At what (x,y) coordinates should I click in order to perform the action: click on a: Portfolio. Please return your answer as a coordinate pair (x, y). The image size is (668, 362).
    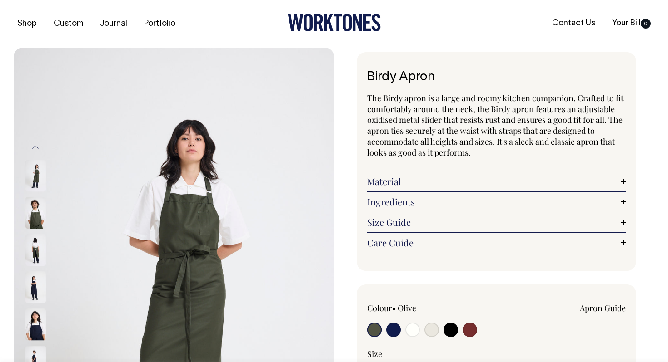
    Looking at the image, I should click on (159, 24).